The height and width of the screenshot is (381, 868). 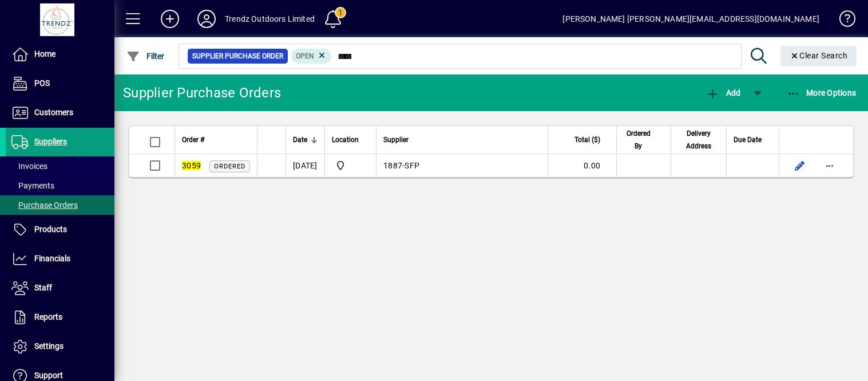 I want to click on span: POS, so click(x=42, y=83).